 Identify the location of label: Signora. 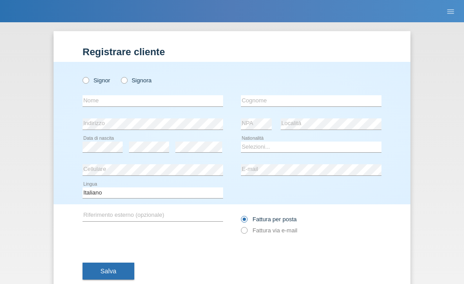
(136, 80).